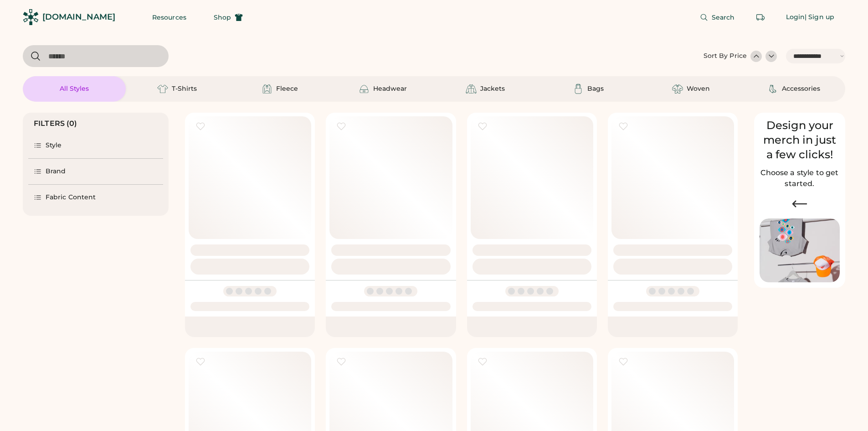 The width and height of the screenshot is (868, 431). Describe the element at coordinates (471, 89) in the screenshot. I see `img: Jackets Icon` at that location.